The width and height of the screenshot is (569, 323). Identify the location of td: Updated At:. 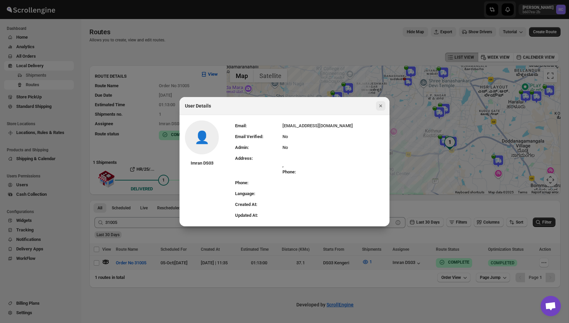
(259, 215).